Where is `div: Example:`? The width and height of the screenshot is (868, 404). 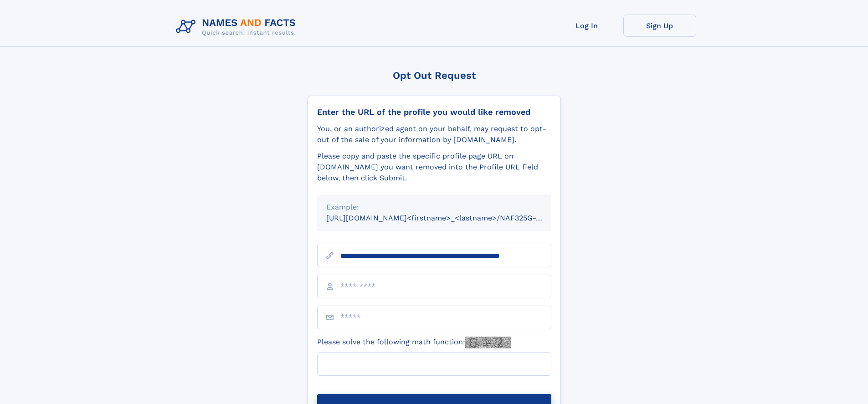 div: Example: is located at coordinates (434, 207).